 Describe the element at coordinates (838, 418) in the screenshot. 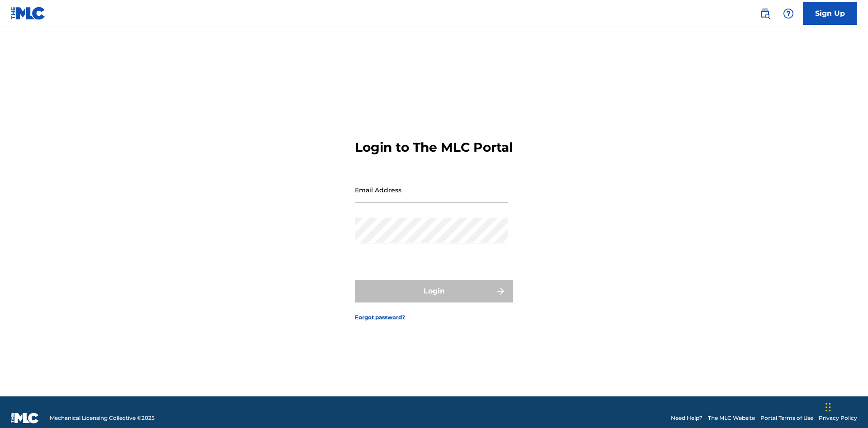

I see `a: Privacy Policy` at that location.